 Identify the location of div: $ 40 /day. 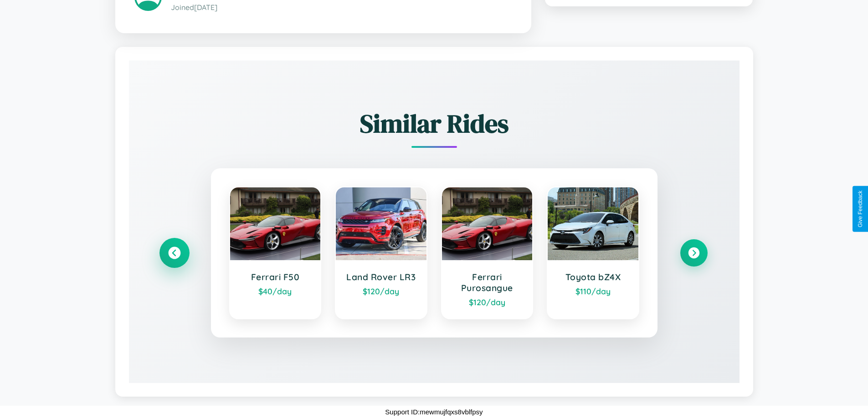
(276, 292).